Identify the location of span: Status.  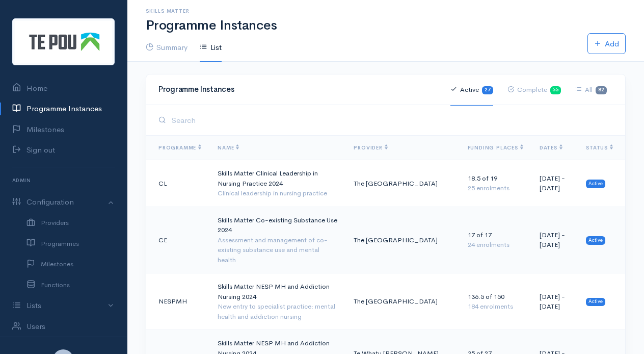
(599, 147).